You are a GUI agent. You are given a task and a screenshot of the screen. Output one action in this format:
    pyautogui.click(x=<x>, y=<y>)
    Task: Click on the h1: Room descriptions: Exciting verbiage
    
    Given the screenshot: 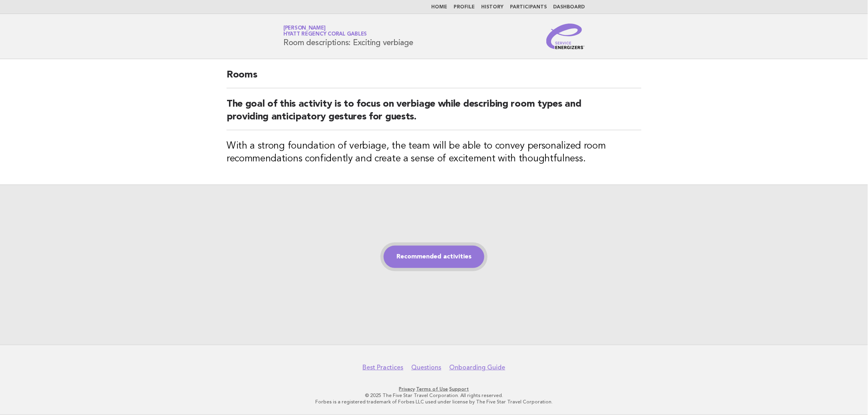 What is the action you would take?
    pyautogui.click(x=348, y=37)
    